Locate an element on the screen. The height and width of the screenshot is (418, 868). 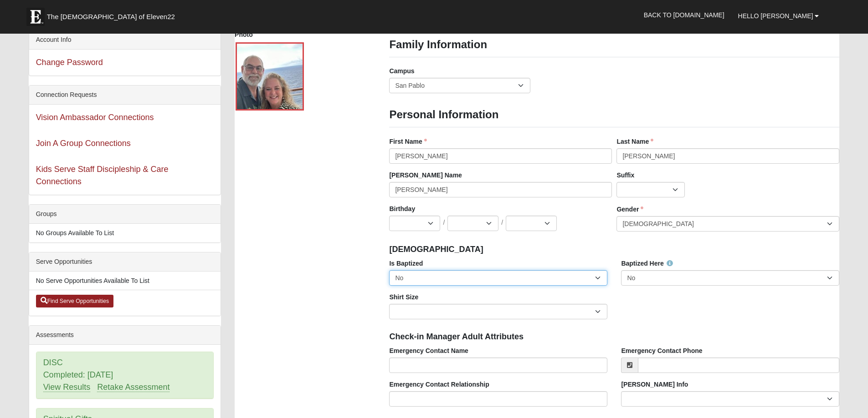
h3: Family Information is located at coordinates (614, 45).